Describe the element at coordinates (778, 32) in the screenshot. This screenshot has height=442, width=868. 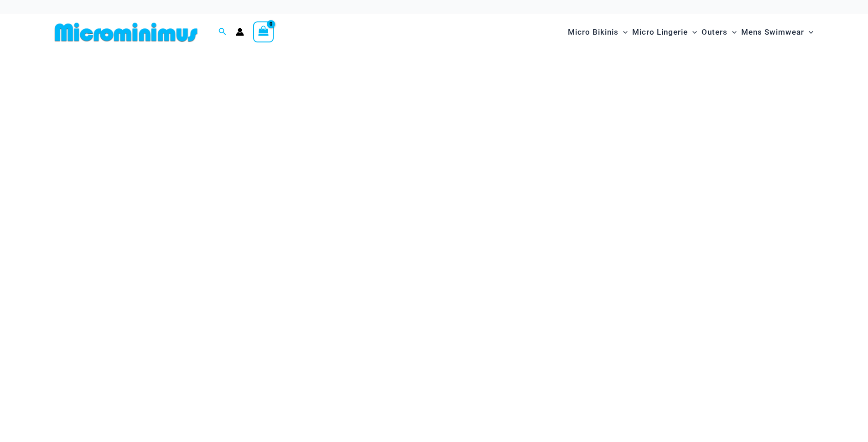
I see `a: Mens SwimwearMenu ToggleMenu Toggle` at that location.